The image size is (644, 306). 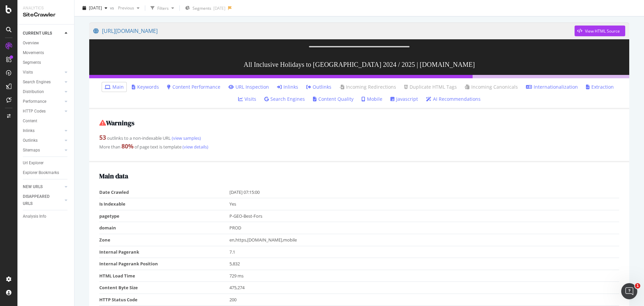 I want to click on a: Incoming Redirections, so click(x=368, y=87).